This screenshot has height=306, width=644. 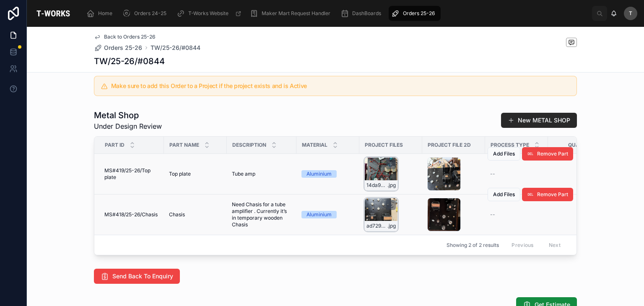 I want to click on a: T-Works Website, so click(x=210, y=13).